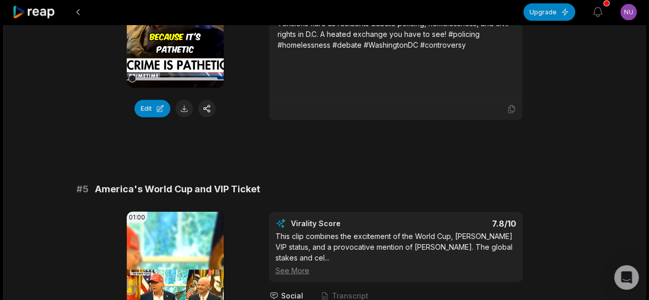 Image resolution: width=649 pixels, height=300 pixels. I want to click on button: Edit, so click(152, 109).